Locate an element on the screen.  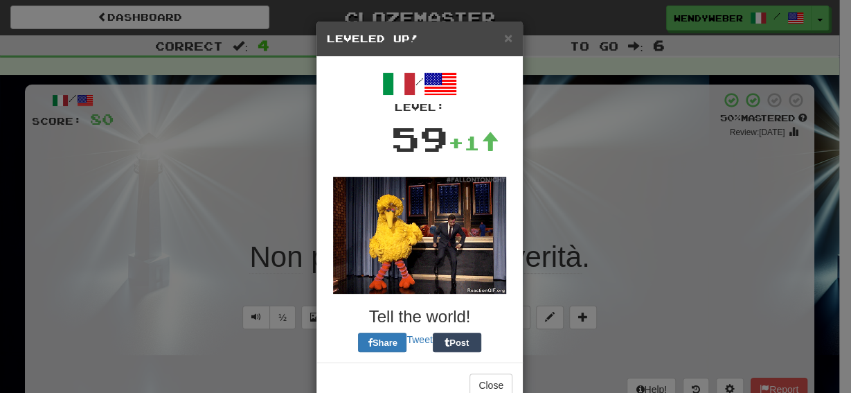
div: 59 is located at coordinates (420, 138).